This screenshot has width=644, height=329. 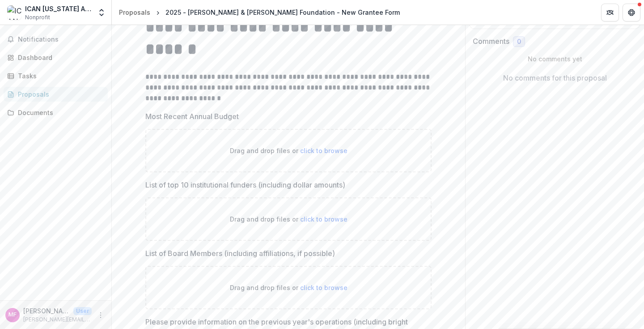 What do you see at coordinates (631, 13) in the screenshot?
I see `button: Get Help` at bounding box center [631, 13].